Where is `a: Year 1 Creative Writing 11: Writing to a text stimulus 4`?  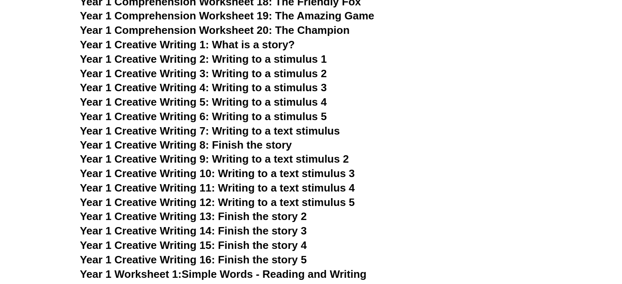 a: Year 1 Creative Writing 11: Writing to a text stimulus 4 is located at coordinates (218, 188).